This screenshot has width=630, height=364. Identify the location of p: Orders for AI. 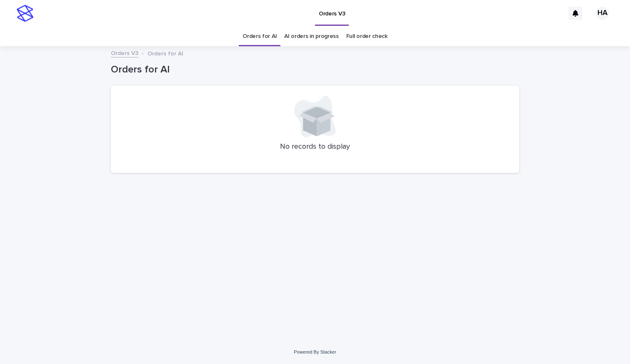
(166, 53).